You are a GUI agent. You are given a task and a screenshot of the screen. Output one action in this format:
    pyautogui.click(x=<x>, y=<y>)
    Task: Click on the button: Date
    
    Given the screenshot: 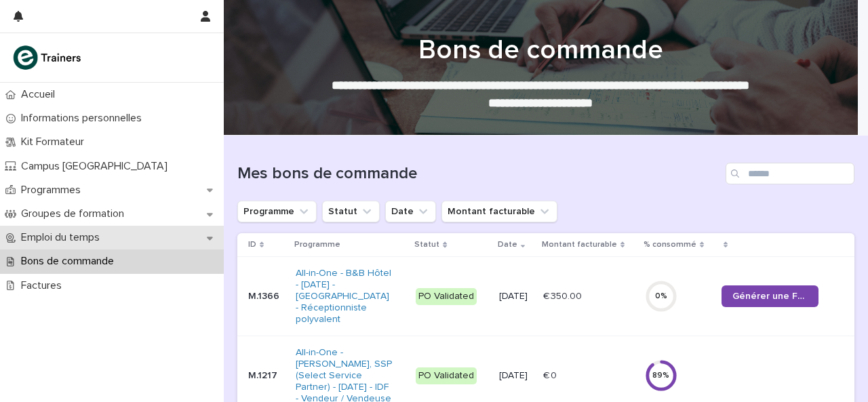 What is the action you would take?
    pyautogui.click(x=410, y=212)
    